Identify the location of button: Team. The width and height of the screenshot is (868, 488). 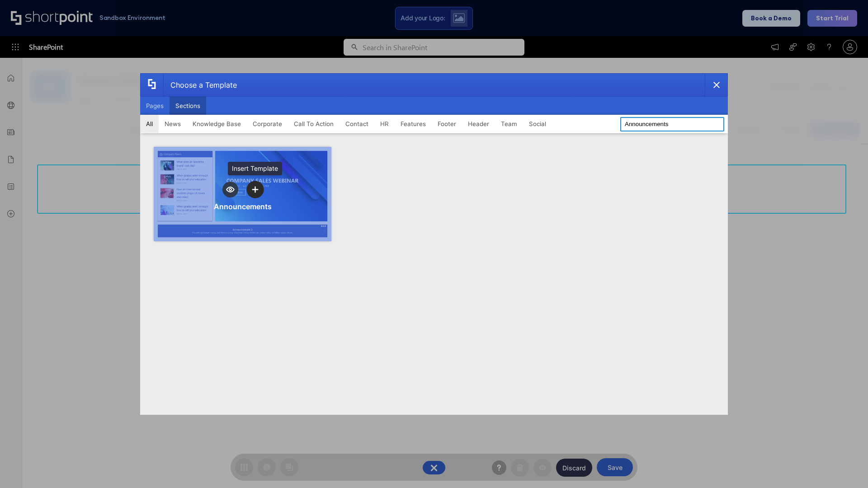
(509, 124).